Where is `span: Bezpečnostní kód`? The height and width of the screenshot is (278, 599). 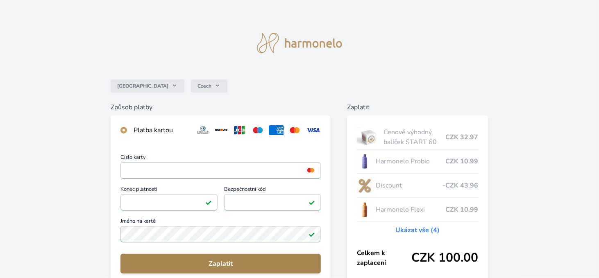
span: Bezpečnostní kód is located at coordinates (272, 191).